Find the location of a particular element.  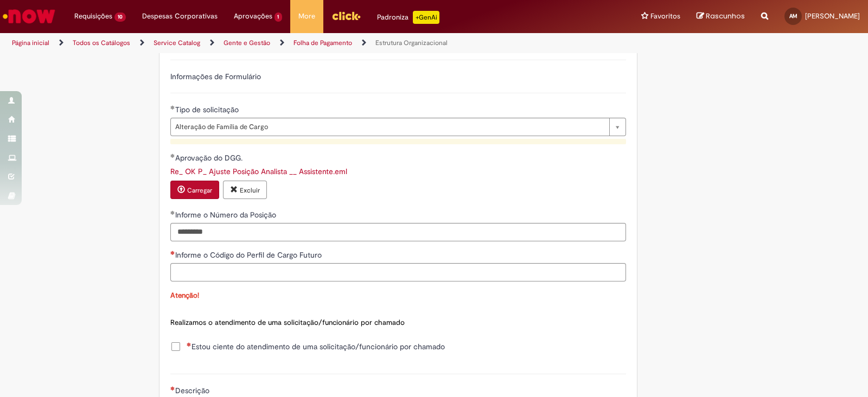

span: Descrição is located at coordinates (193, 390).